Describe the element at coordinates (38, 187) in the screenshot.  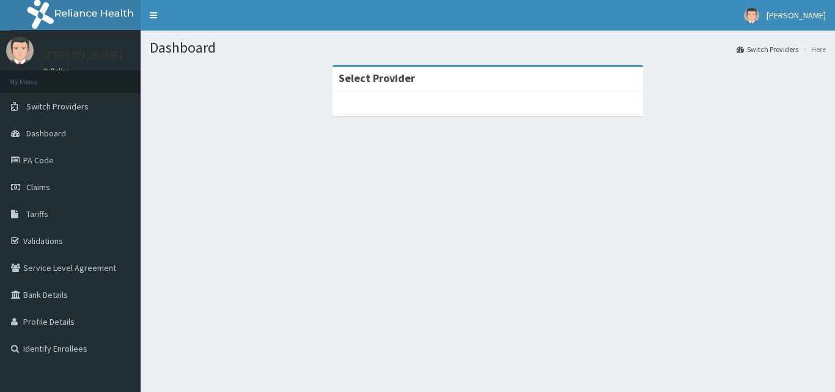
I see `span: Claims` at that location.